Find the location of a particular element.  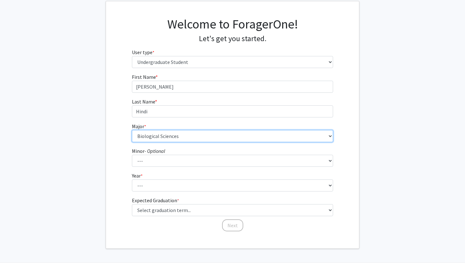

h1: Welcome to ForagerOne! is located at coordinates (233, 24).